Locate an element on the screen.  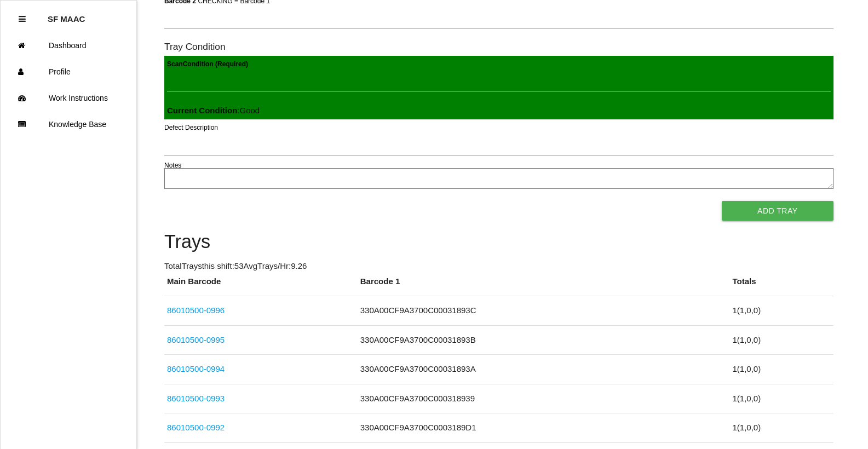
a: 86010500-0992 is located at coordinates (196, 427).